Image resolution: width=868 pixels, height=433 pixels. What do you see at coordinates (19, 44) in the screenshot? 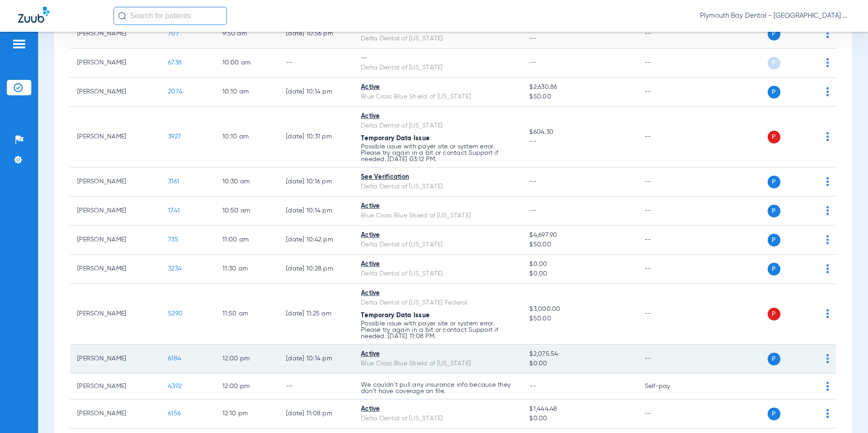
I see `img: hamburger-icon` at bounding box center [19, 44].